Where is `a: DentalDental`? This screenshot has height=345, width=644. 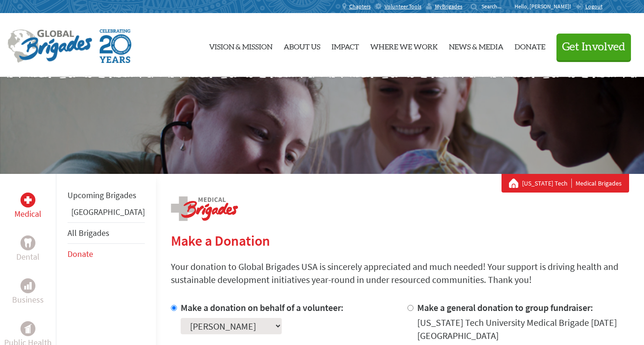
a: DentalDental is located at coordinates (28, 250).